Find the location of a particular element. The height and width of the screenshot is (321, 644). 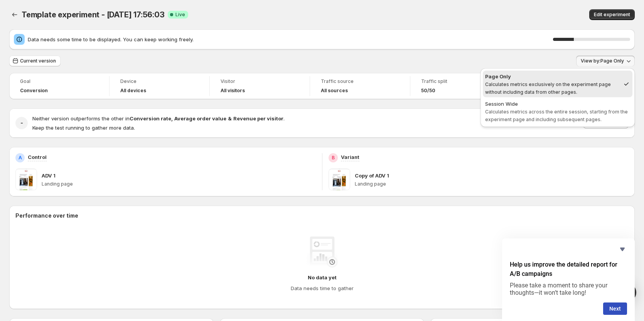

span: Neither version outperforms the other in . is located at coordinates (159, 118).